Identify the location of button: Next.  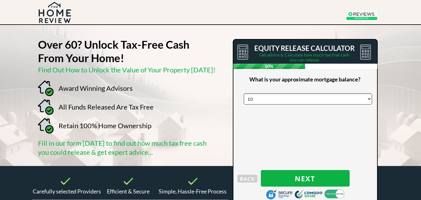
(305, 178).